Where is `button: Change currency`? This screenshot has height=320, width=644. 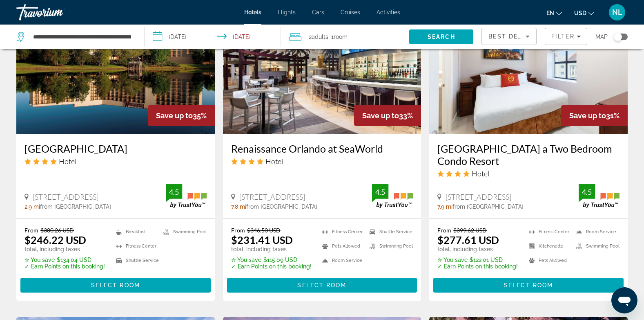
button: Change currency is located at coordinates (584, 13).